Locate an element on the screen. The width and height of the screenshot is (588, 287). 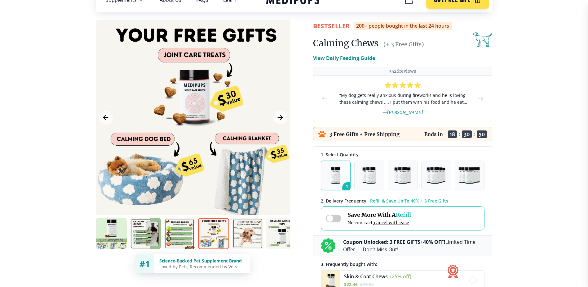
span: “ My dog gets really anxious during fireworks and he is loving these calming chews .... I put the... is located at coordinates (403, 99).